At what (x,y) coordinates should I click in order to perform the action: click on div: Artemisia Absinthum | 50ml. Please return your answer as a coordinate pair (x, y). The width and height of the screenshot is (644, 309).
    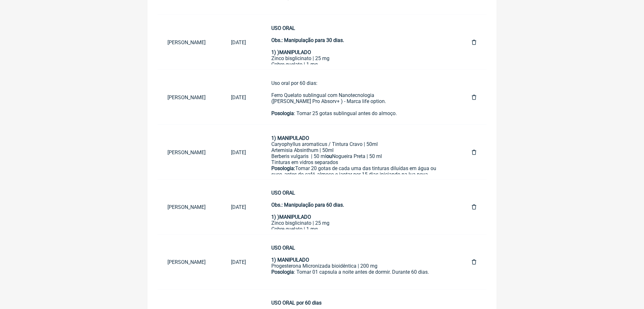
    Looking at the image, I should click on (359, 150).